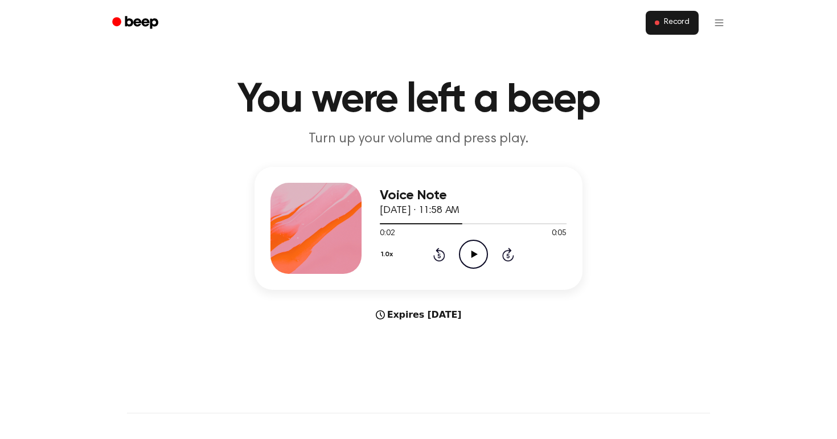 The width and height of the screenshot is (837, 439). Describe the element at coordinates (136, 23) in the screenshot. I see `a: Beep` at that location.